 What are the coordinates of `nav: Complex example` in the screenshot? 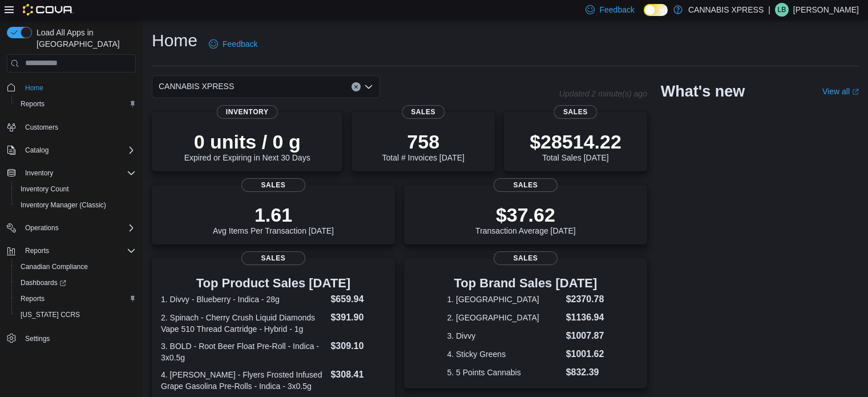 It's located at (72, 226).